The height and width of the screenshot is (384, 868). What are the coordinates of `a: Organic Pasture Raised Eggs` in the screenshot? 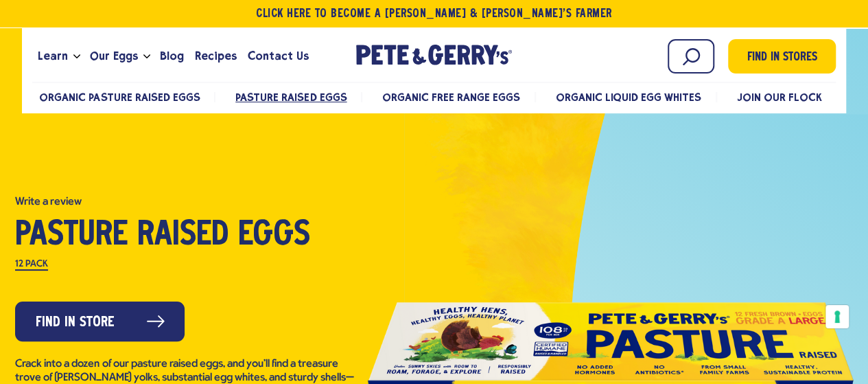 It's located at (119, 97).